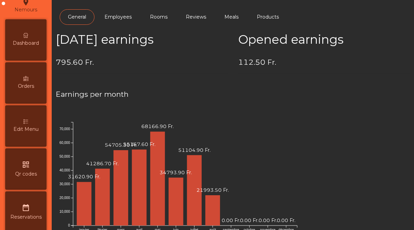 This screenshot has height=230, width=414. What do you see at coordinates (233, 95) in the screenshot?
I see `h4: Earnings per month` at bounding box center [233, 95].